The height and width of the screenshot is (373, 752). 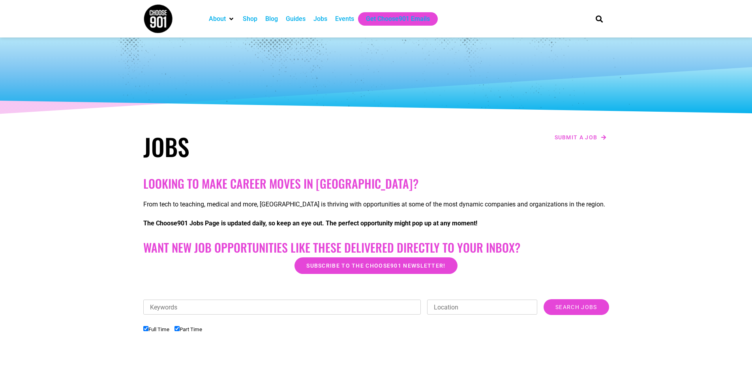 I want to click on span: Subscribe to the Choose901 newsletter!, so click(x=376, y=266).